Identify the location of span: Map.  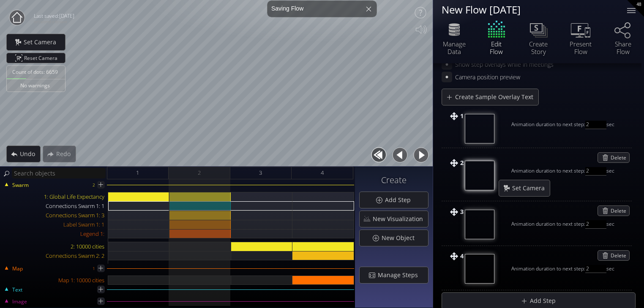
(18, 269).